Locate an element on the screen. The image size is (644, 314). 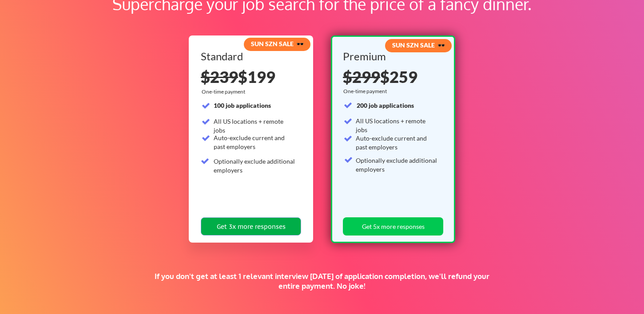
strong: 200 job applications is located at coordinates (385, 105).